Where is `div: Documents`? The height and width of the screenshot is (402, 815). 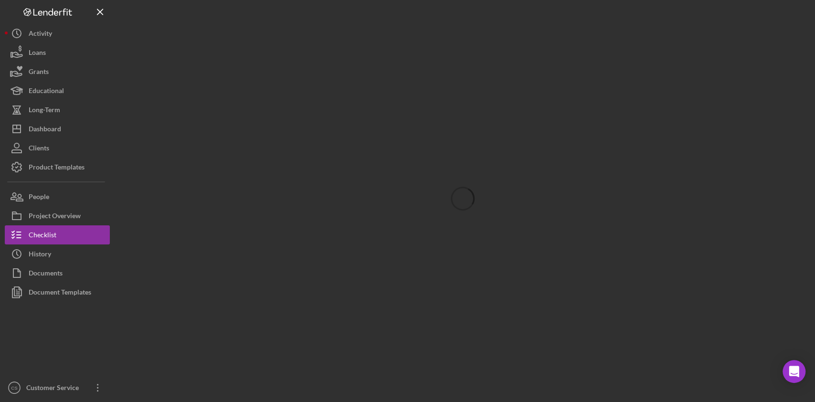
div: Documents is located at coordinates (45, 274).